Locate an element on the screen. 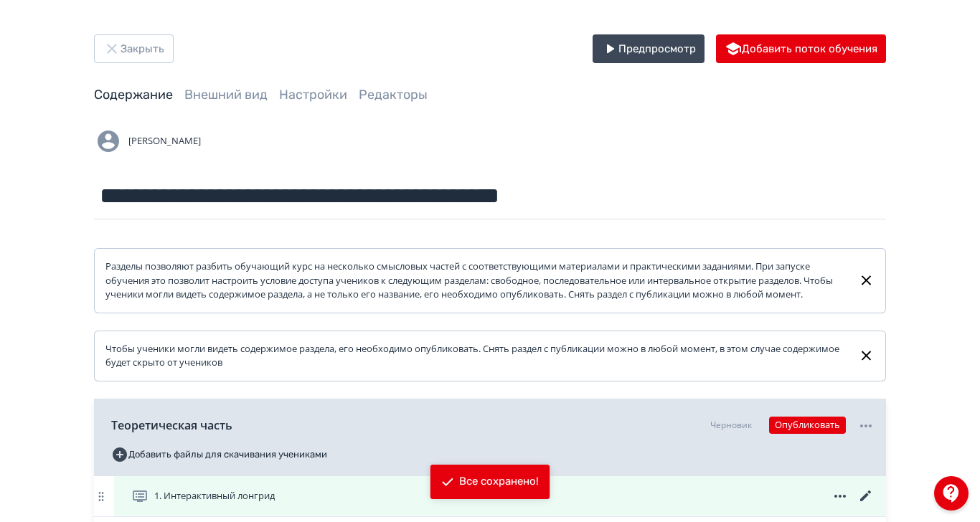  button: Добавить поток обучения is located at coordinates (801, 49).